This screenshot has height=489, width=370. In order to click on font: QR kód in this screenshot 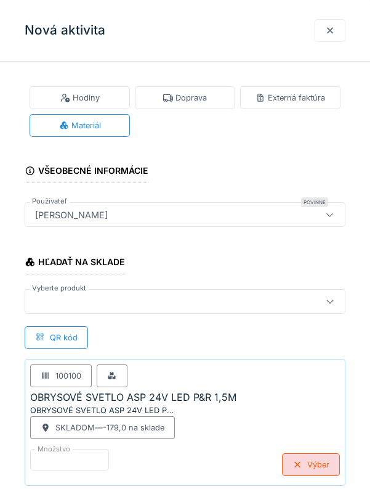, I will do `click(63, 337)`.